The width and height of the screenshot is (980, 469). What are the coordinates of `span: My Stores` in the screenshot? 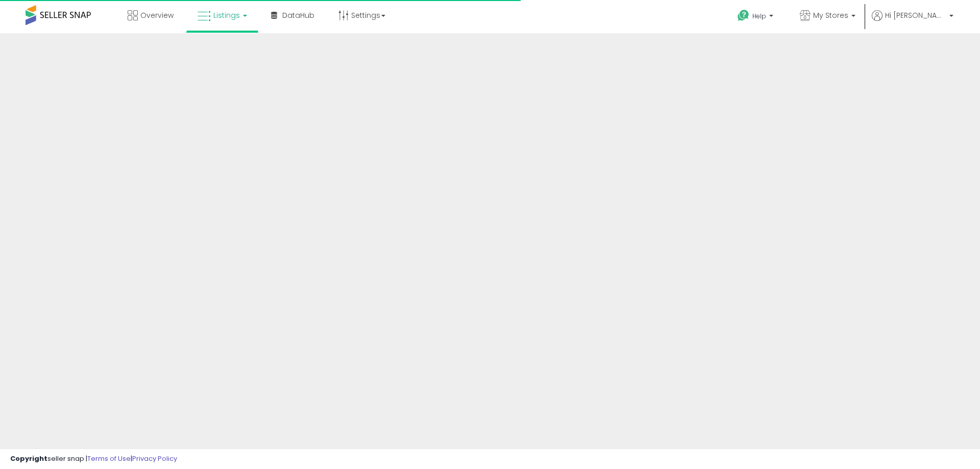 It's located at (830, 15).